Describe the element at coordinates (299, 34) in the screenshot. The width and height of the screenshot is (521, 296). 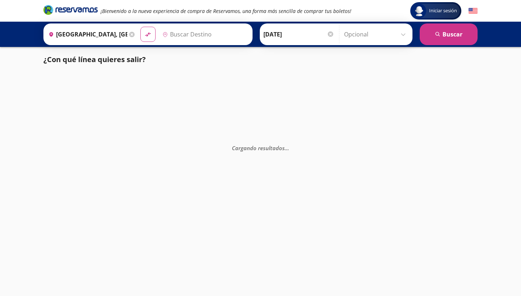
I see `input: Elegir Fecha` at that location.